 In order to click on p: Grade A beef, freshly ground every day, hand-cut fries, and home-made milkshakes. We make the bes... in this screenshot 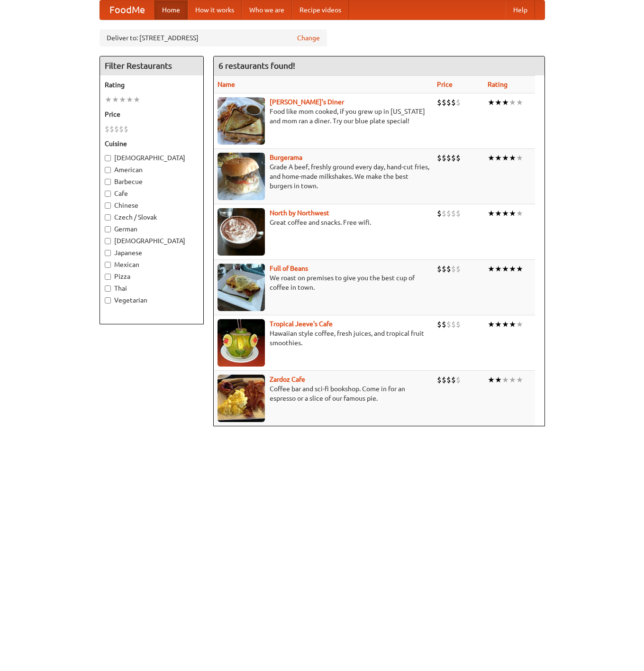, I will do `click(323, 177)`.